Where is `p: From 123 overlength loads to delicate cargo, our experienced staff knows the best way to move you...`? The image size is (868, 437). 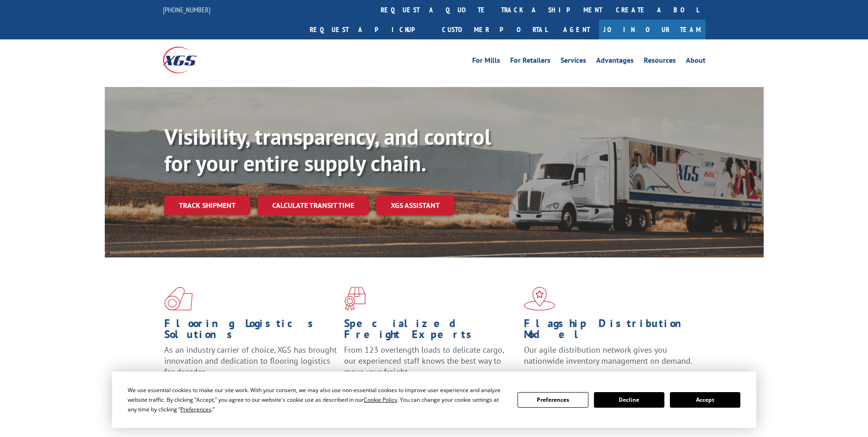
p: From 123 overlength loads to delicate cargo, our experienced staff knows the best way to move you... is located at coordinates (431, 365).